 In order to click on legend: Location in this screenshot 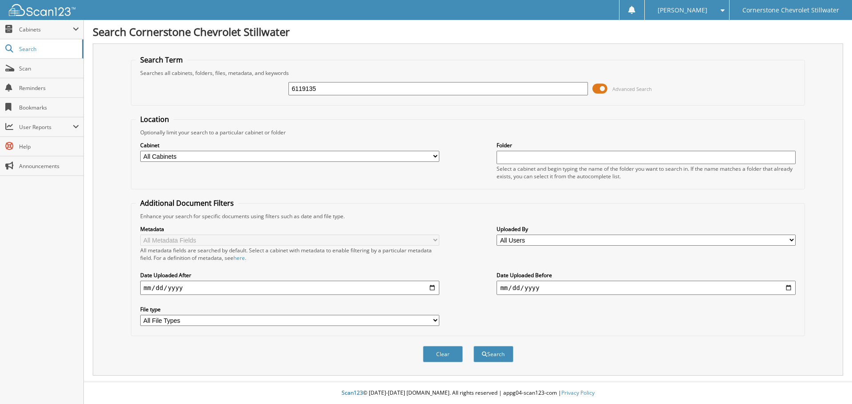, I will do `click(154, 119)`.